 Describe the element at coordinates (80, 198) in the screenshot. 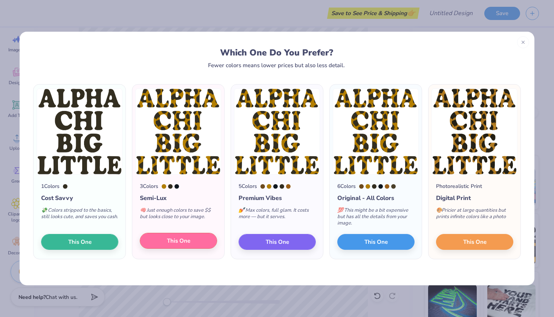

I see `div: Cost Savvy` at that location.